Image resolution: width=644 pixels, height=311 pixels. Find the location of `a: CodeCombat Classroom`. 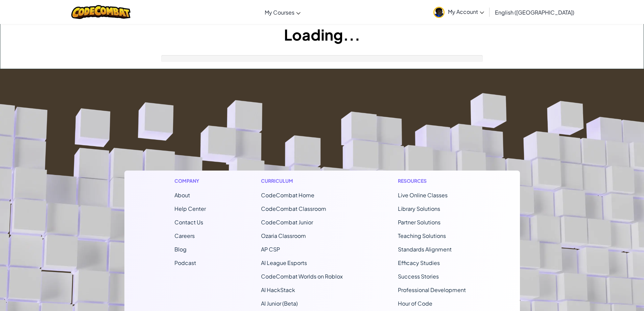

a: CodeCombat Classroom is located at coordinates (293, 208).